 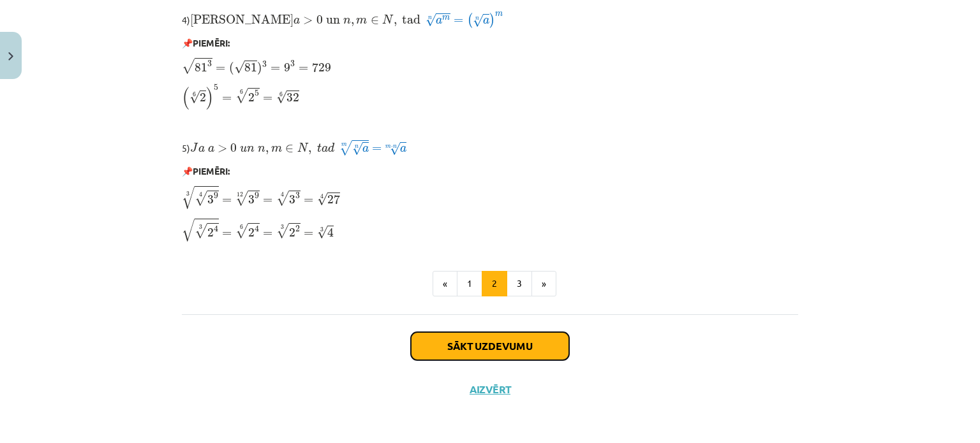 What do you see at coordinates (194, 147) in the screenshot?
I see `span: J` at bounding box center [194, 147].